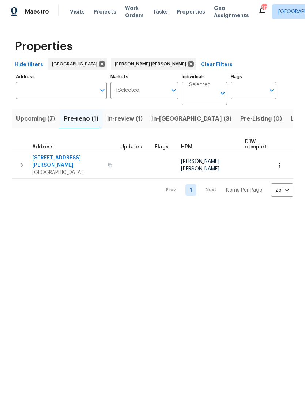 The width and height of the screenshot is (305, 393). Describe the element at coordinates (187, 147) in the screenshot. I see `span: HPM` at that location.